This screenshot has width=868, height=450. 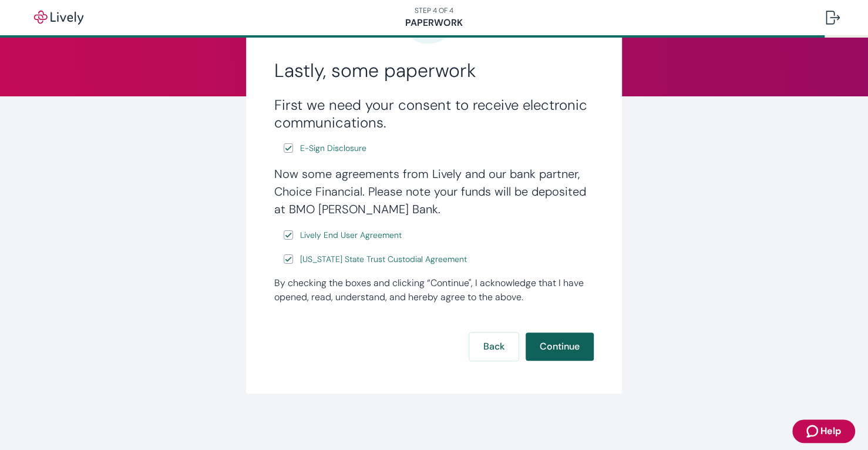 What do you see at coordinates (494, 347) in the screenshot?
I see `button: Back` at bounding box center [494, 347].